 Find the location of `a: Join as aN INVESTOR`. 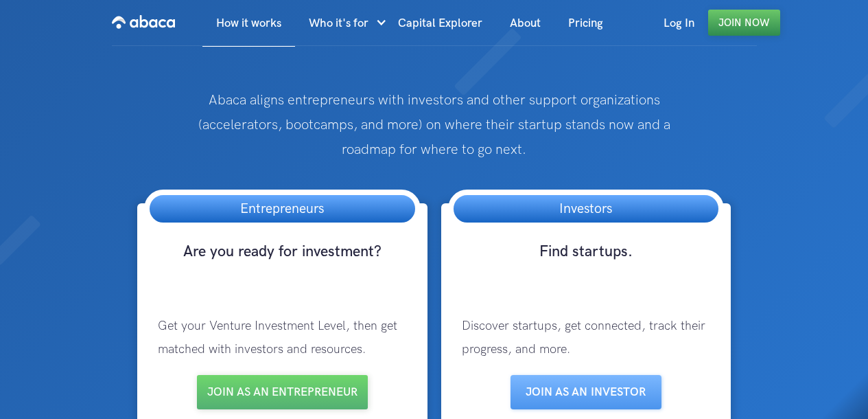

a: Join as aN INVESTOR is located at coordinates (586, 392).